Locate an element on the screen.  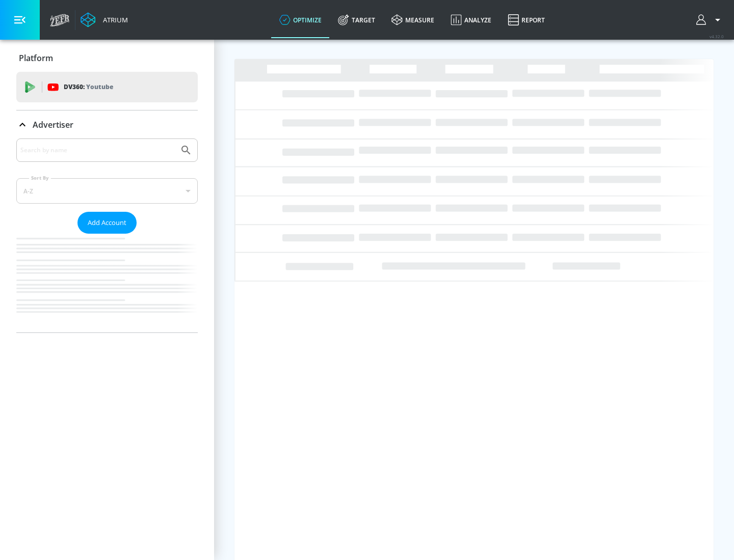
a: measure is located at coordinates (412, 20).